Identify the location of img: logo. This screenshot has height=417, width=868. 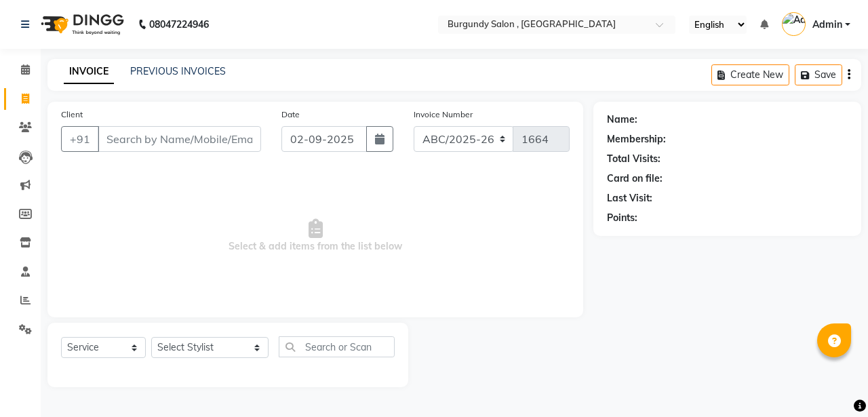
(81, 24).